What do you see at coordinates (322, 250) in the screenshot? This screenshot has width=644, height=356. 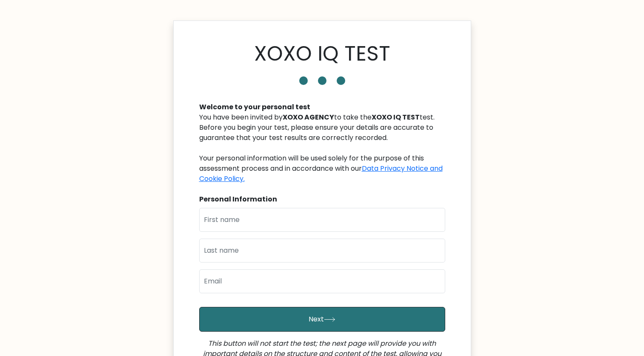 I see `input: Last name` at bounding box center [322, 250].